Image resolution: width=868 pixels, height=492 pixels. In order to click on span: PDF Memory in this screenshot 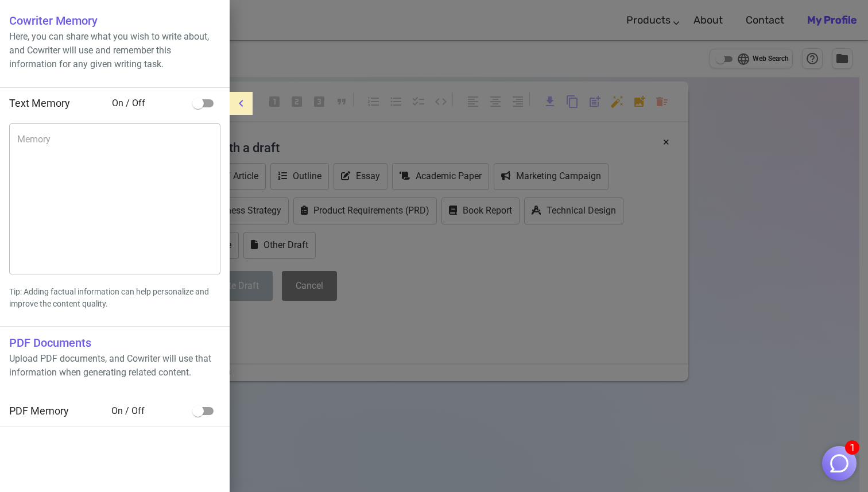, I will do `click(39, 411)`.